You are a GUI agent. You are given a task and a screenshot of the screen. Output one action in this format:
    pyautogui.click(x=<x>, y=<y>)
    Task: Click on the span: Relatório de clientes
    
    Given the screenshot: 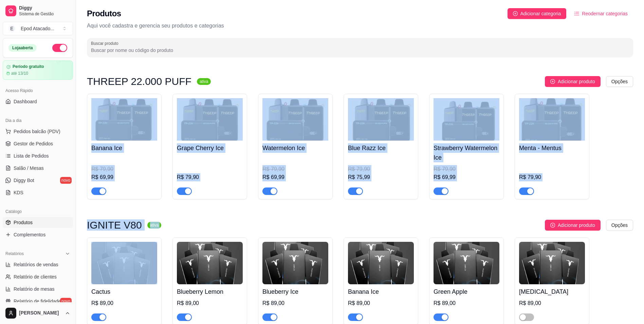 What is the action you would take?
    pyautogui.click(x=35, y=277)
    